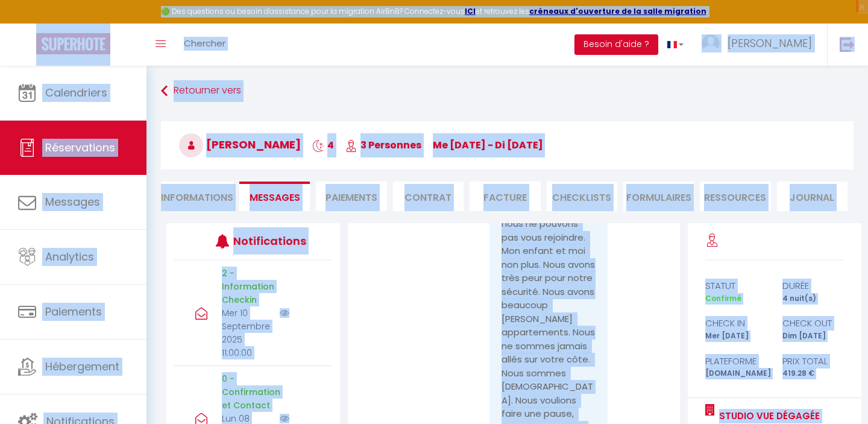 This screenshot has width=868, height=424. What do you see at coordinates (736, 360) in the screenshot?
I see `div: Plateforme` at bounding box center [736, 360].